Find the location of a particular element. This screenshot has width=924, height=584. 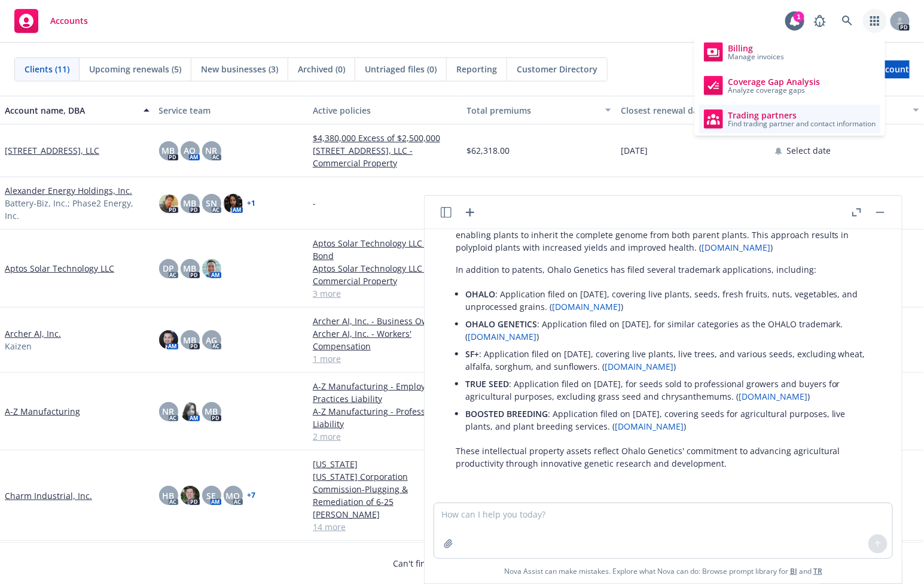

span: MQ is located at coordinates (233, 495).